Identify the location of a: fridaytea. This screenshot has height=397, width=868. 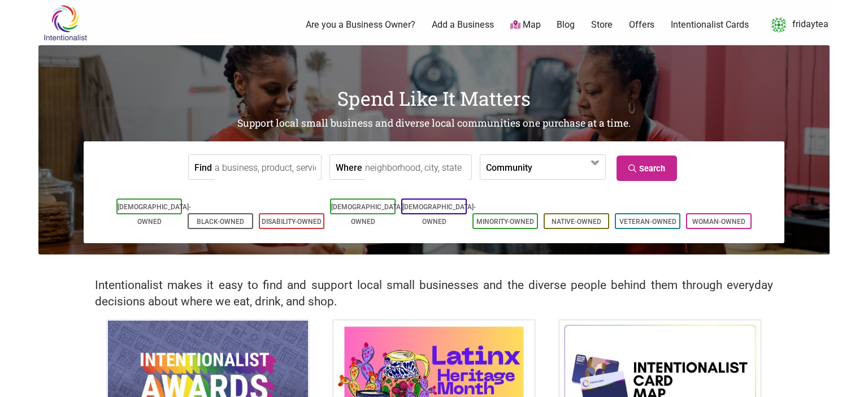
(797, 25).